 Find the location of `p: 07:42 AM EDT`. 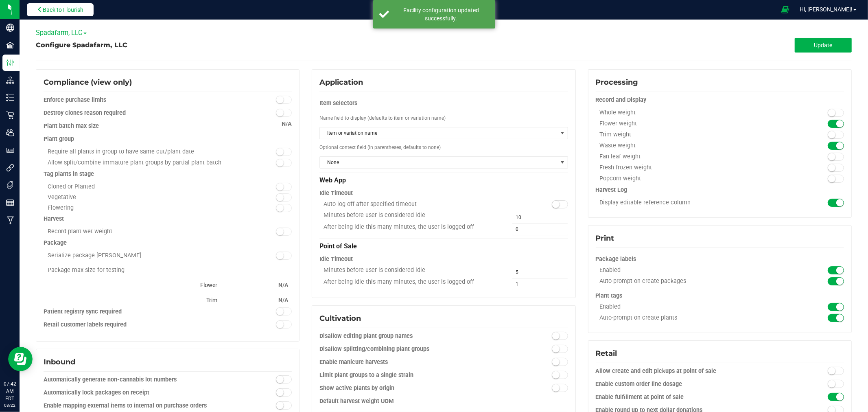

p: 07:42 AM EDT is located at coordinates (9, 391).